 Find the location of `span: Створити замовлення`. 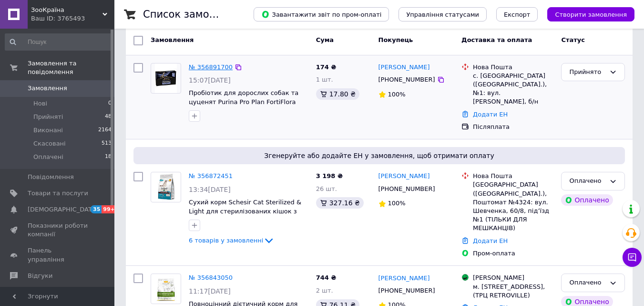

span: Створити замовлення is located at coordinates (591, 14).